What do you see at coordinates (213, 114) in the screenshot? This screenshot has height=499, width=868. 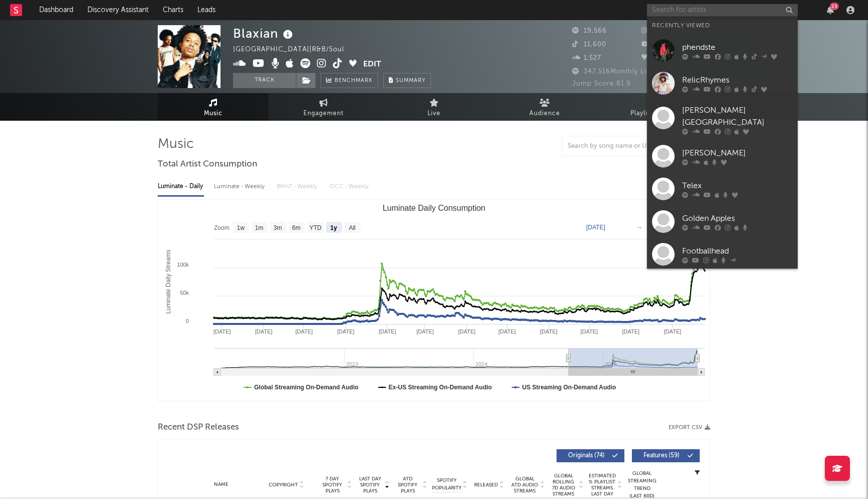 I see `span: Music` at bounding box center [213, 114].